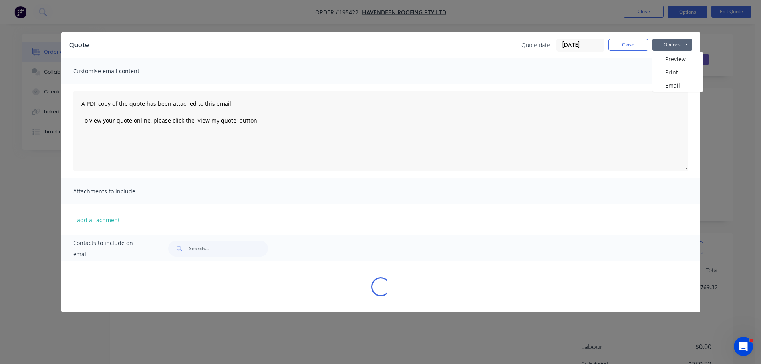 The width and height of the screenshot is (761, 364). Describe the element at coordinates (536, 45) in the screenshot. I see `span: Quote date` at that location.